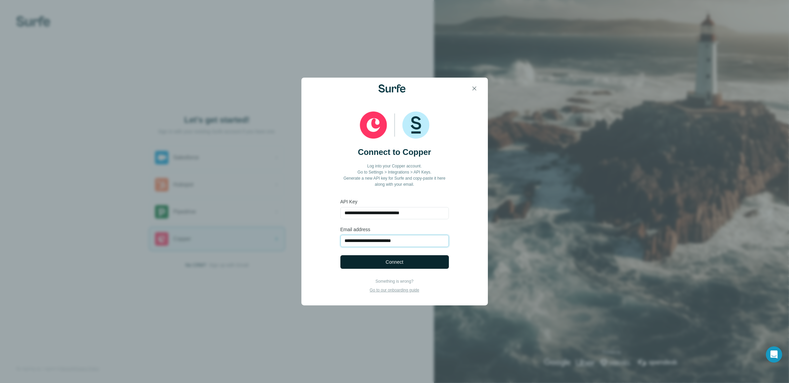 This screenshot has width=789, height=383. What do you see at coordinates (392, 89) in the screenshot?
I see `img: Surfe Logo` at bounding box center [392, 89].